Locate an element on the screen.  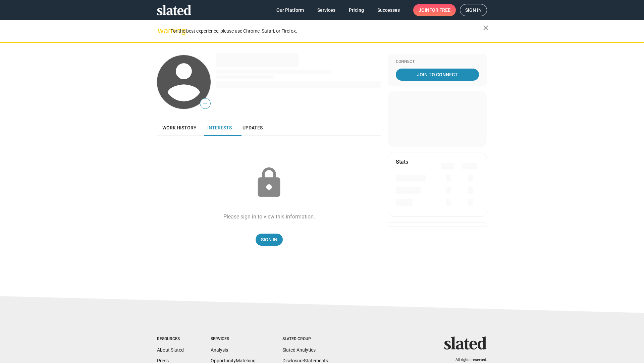
mat-icon: close is located at coordinates (486, 28).